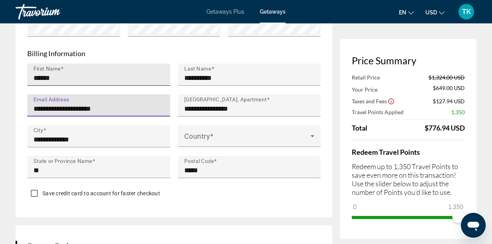 The width and height of the screenshot is (492, 244). I want to click on div: $776.94 USD, so click(444, 128).